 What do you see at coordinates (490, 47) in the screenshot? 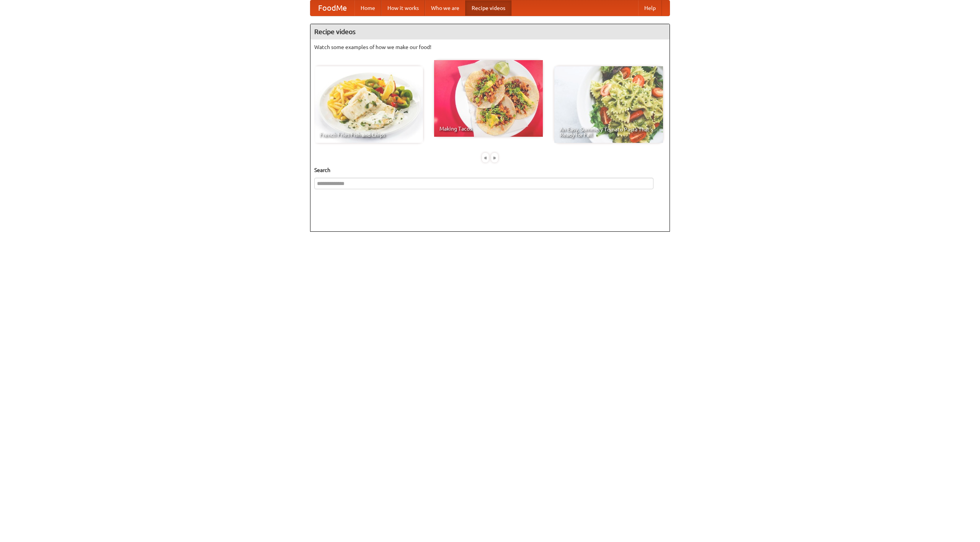
I see `p: Watch some examples of how we make our food!` at bounding box center [490, 47].